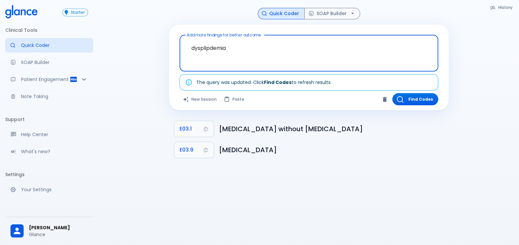 Image resolution: width=519 pixels, height=245 pixels. What do you see at coordinates (54, 62) in the screenshot?
I see `p: SOAP Builder` at bounding box center [54, 62].